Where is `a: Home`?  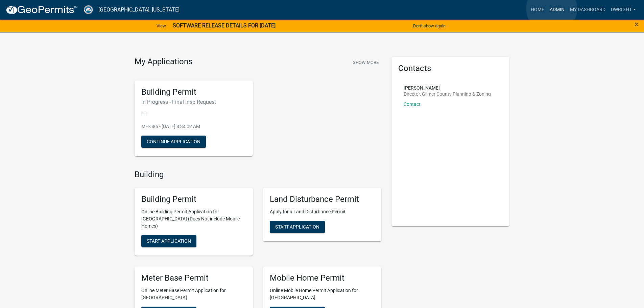
a: Home is located at coordinates (538, 10).